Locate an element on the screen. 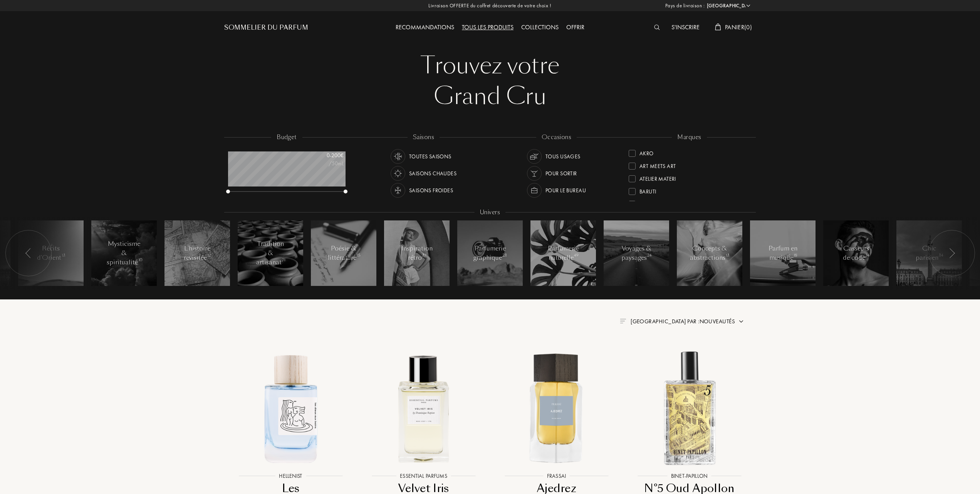 The height and width of the screenshot is (494, 980). div: Voyages & paysages is located at coordinates (636, 253).